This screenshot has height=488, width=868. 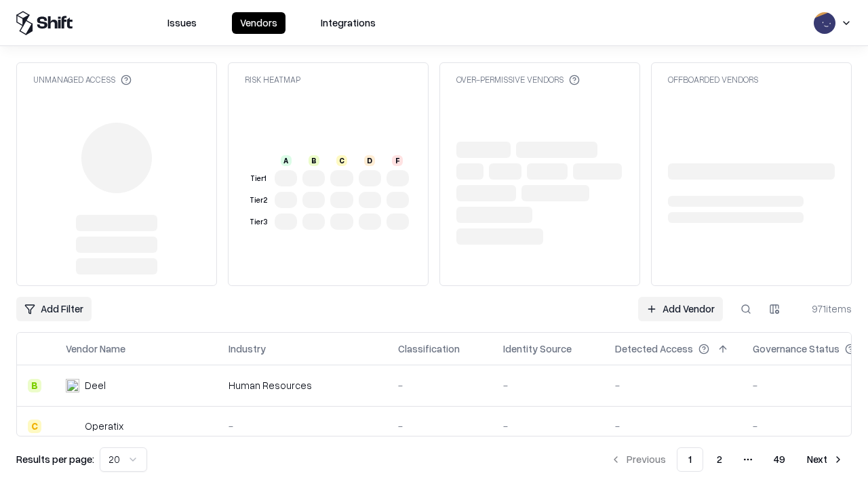 What do you see at coordinates (680, 309) in the screenshot?
I see `a: Add Vendor` at bounding box center [680, 309].